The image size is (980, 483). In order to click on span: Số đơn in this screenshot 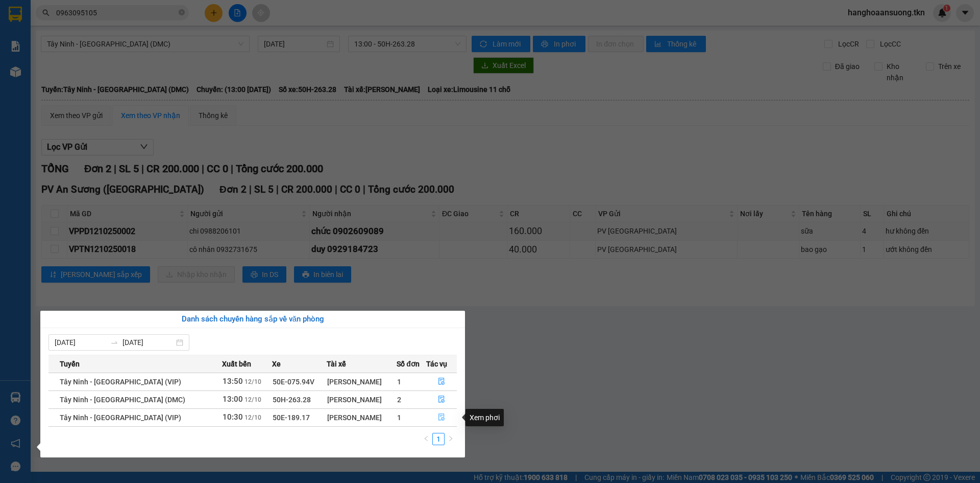, I will do `click(408, 363)`.